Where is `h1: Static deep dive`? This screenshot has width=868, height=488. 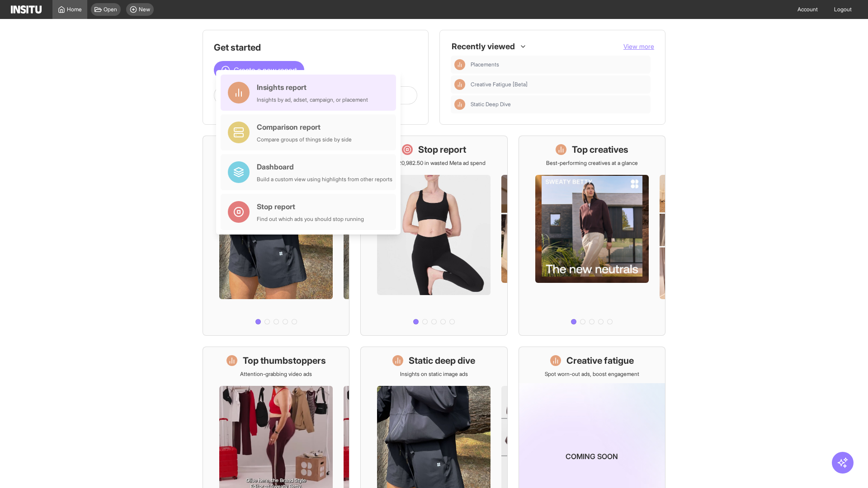
h1: Static deep dive is located at coordinates (442, 360).